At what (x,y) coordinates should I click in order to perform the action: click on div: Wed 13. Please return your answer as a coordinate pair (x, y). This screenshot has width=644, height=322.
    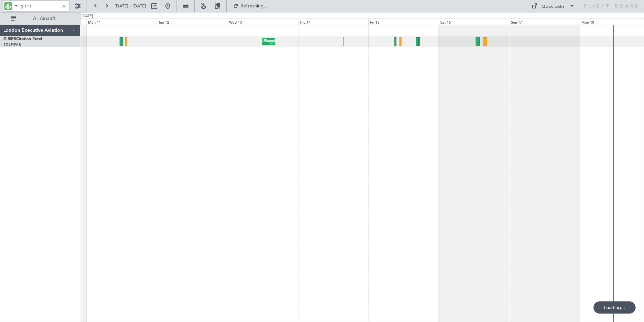
    Looking at the image, I should click on (263, 21).